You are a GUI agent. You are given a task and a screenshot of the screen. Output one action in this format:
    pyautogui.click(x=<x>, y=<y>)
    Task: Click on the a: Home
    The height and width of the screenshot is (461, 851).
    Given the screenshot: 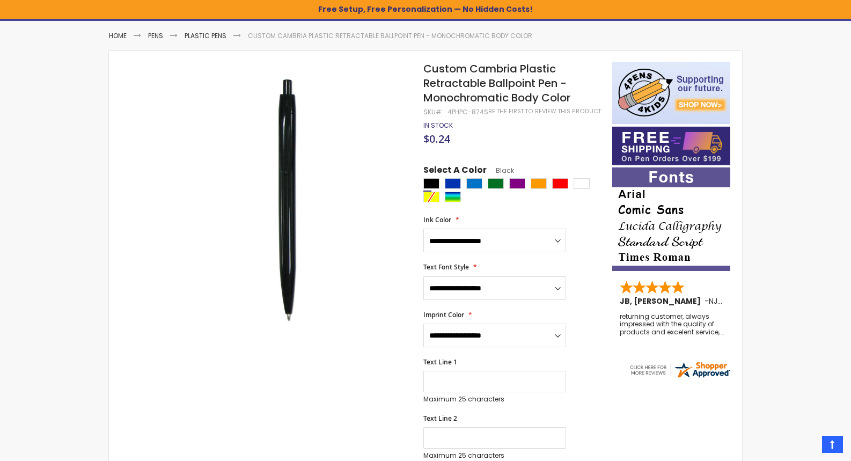 What is the action you would take?
    pyautogui.click(x=118, y=35)
    